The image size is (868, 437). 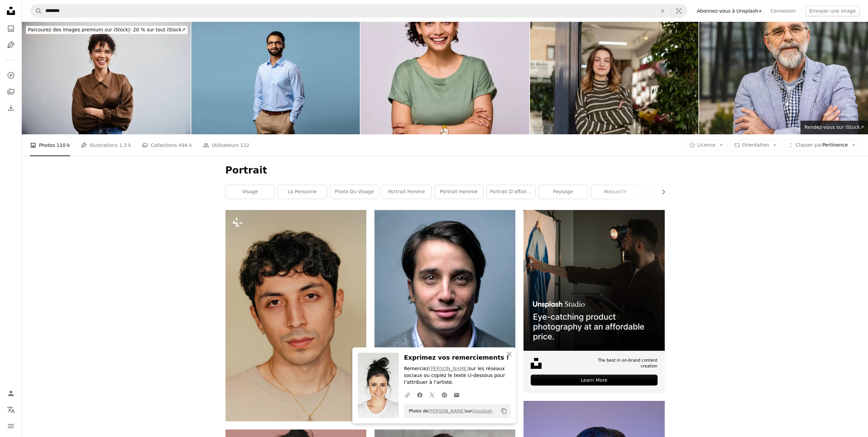 What do you see at coordinates (11, 393) in the screenshot?
I see `a: Connexion / S’inscrire` at bounding box center [11, 393].